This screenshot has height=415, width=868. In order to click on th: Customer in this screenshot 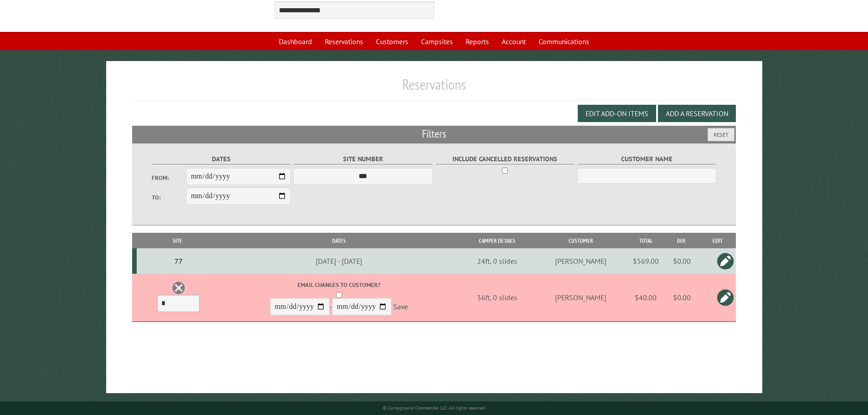, I will do `click(581, 240)`.